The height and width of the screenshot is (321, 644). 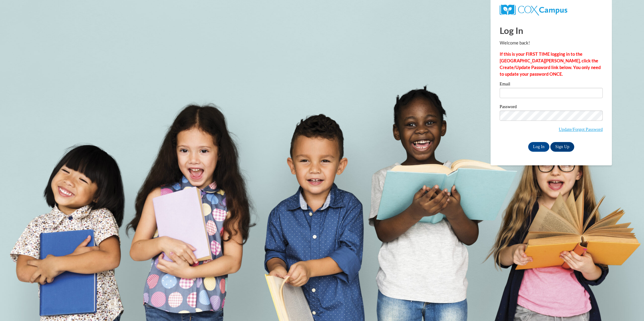 What do you see at coordinates (581, 129) in the screenshot?
I see `a: Update/Forgot Password` at bounding box center [581, 129].